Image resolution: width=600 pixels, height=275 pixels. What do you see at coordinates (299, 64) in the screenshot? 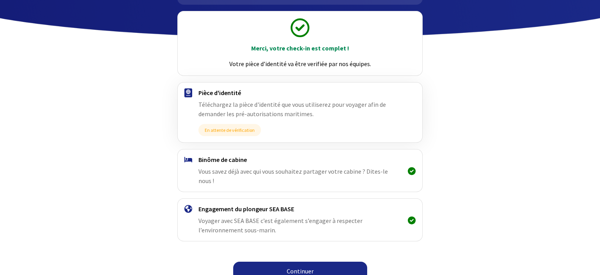
I see `p: Votre pièce d’identité va être verifiée par nos équipes.` at bounding box center [299, 64].